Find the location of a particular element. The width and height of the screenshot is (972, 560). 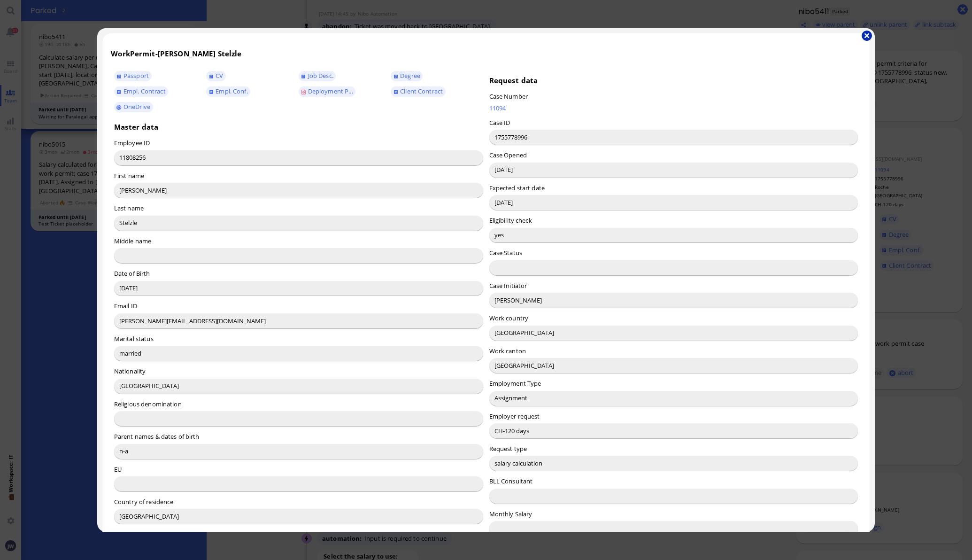

label: Middle name is located at coordinates (133, 241).